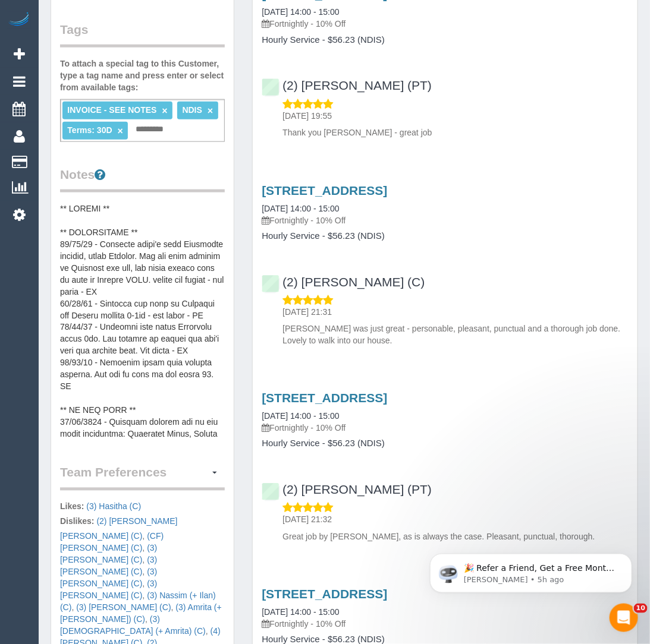 The height and width of the screenshot is (644, 650). What do you see at coordinates (142, 477) in the screenshot?
I see `legend: Team Preferences` at bounding box center [142, 477].